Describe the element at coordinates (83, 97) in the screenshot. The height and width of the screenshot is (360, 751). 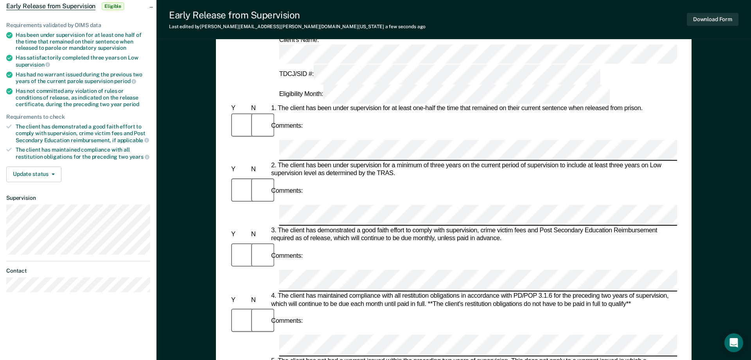
I see `div: Has not committed any violation of rules or conditions of release, as indicated on the release ce...` at that location.